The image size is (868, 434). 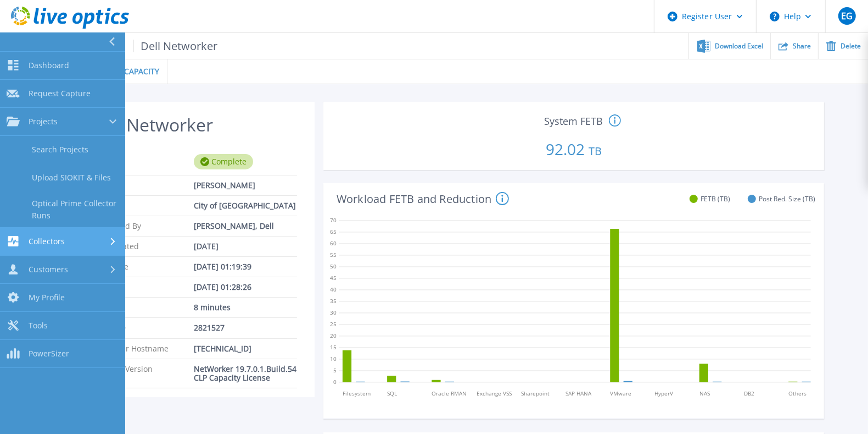 I want to click on span: TB, so click(x=595, y=151).